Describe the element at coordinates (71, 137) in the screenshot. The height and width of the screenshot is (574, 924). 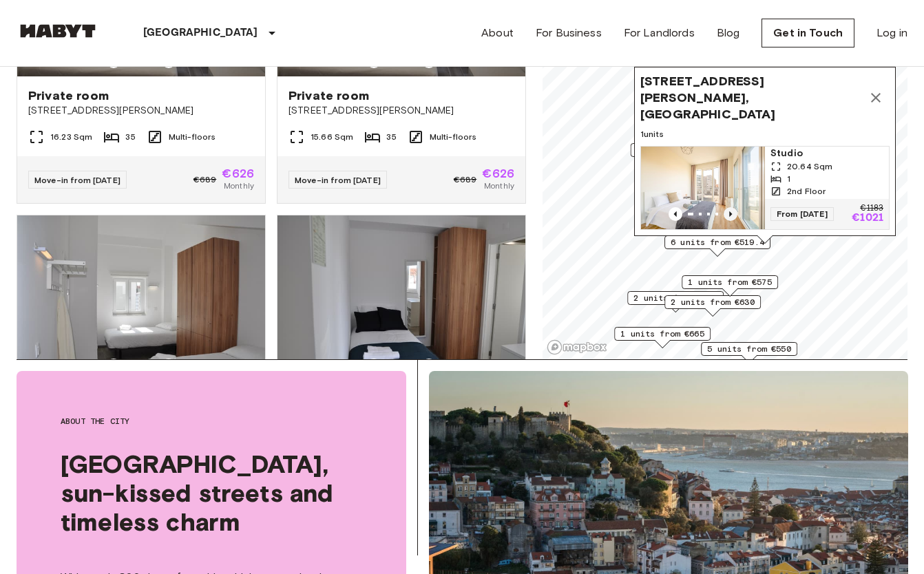
I see `span: 16.23 Sqm` at that location.